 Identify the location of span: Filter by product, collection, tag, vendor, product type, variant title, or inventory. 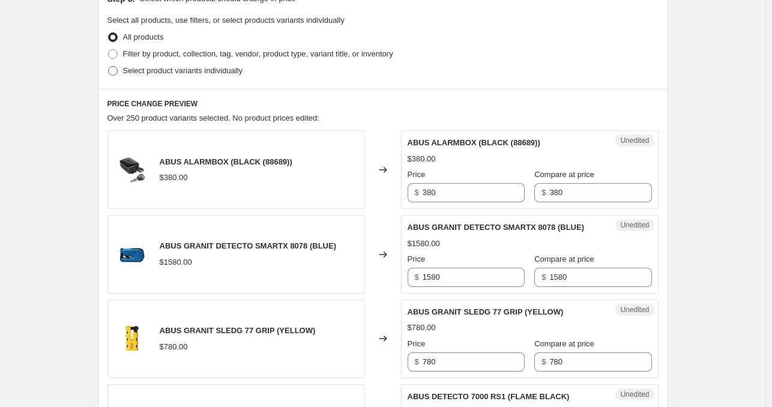
(258, 53).